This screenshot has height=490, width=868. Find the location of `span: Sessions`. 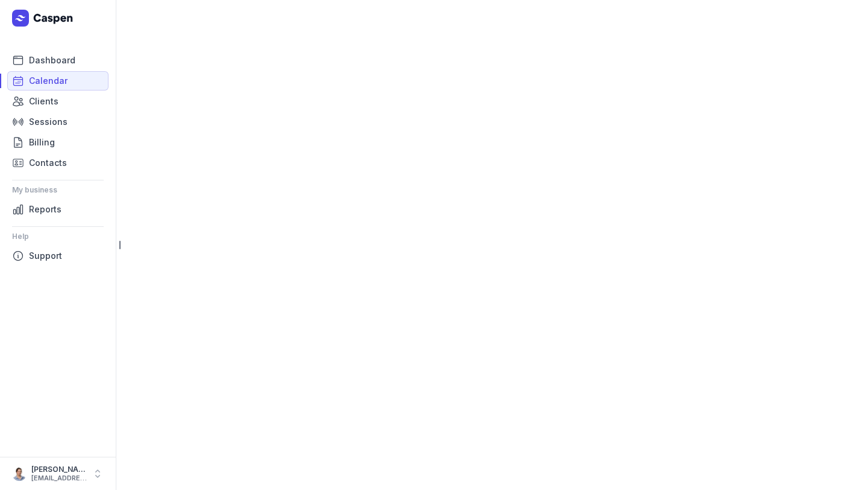

span: Sessions is located at coordinates (48, 122).